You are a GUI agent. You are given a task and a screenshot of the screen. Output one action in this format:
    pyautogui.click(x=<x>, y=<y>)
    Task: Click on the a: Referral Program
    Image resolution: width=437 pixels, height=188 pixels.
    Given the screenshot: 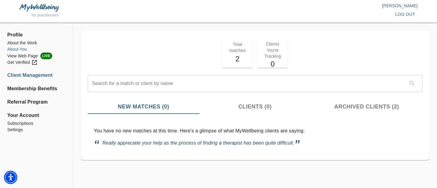 What is the action you would take?
    pyautogui.click(x=36, y=102)
    